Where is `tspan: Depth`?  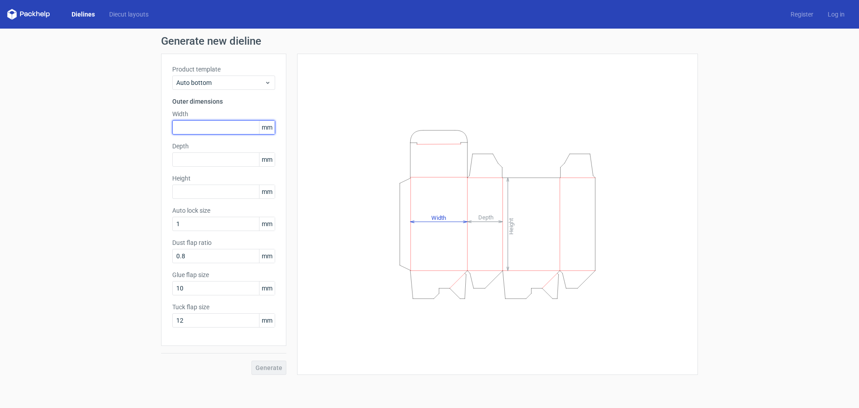
tspan: Depth is located at coordinates (486, 217).